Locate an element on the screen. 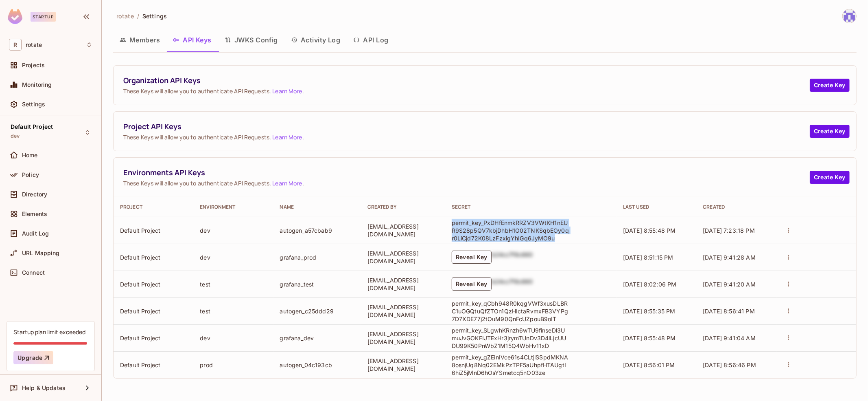 This screenshot has height=401, width=868. button: Upgrade is located at coordinates (34, 357).